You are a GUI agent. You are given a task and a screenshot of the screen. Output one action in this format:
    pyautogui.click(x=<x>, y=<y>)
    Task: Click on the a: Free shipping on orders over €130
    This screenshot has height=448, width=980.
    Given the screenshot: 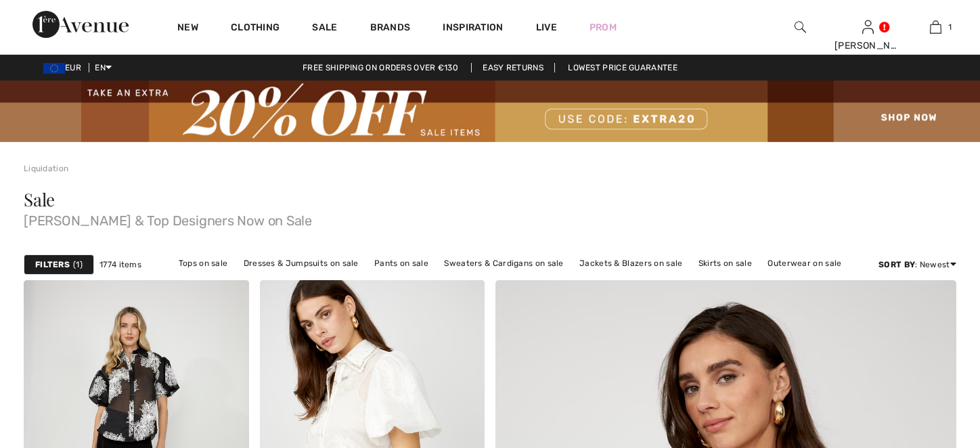 What is the action you would take?
    pyautogui.click(x=380, y=68)
    